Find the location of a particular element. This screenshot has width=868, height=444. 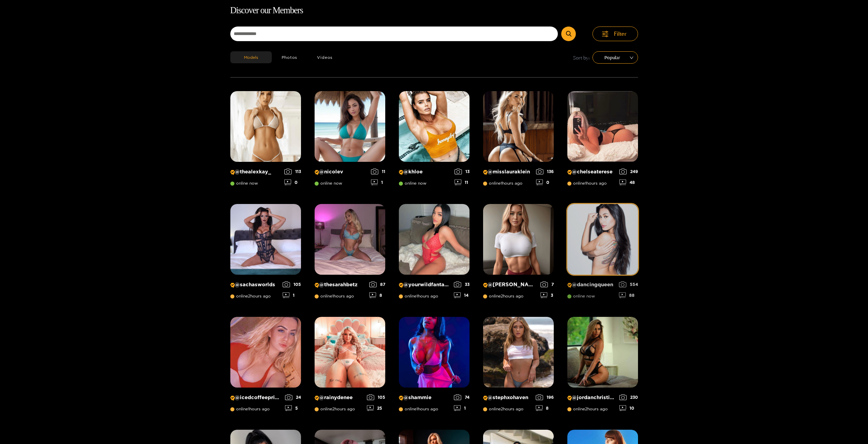

img: Creator Profile Image: michelle is located at coordinates (518, 239).